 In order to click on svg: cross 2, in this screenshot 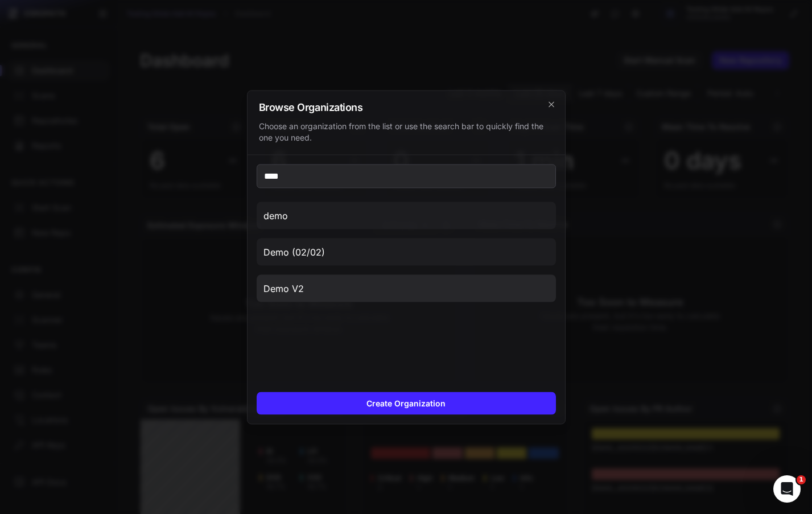, I will do `click(552, 104)`.